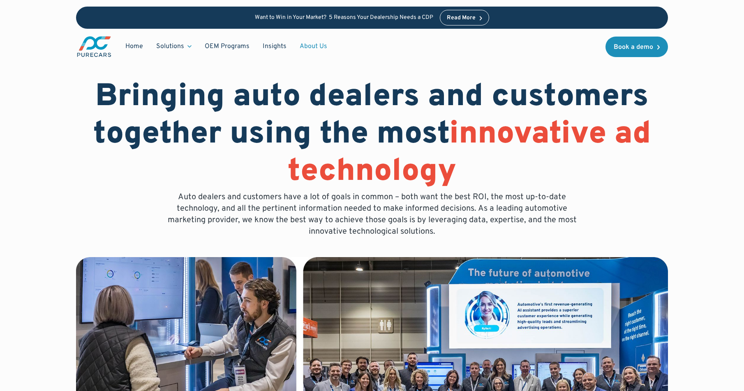 The image size is (744, 391). I want to click on div: Book a demo, so click(633, 47).